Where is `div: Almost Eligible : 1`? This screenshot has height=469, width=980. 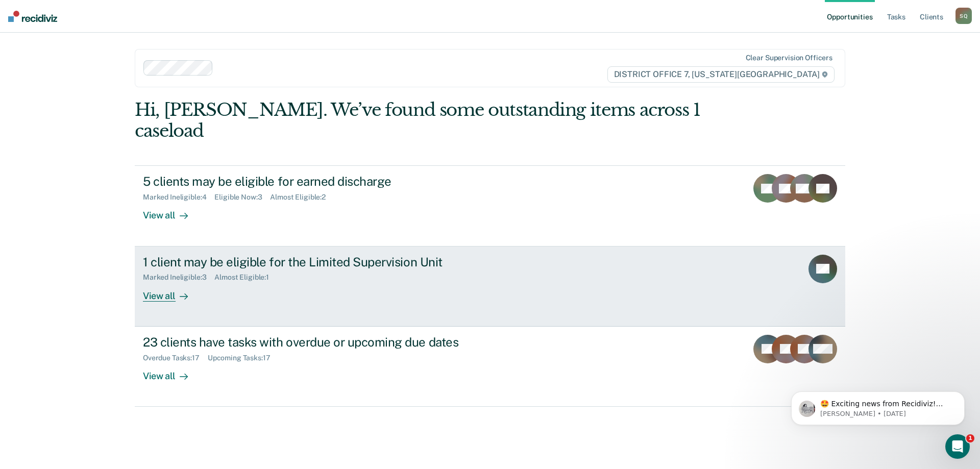 div: Almost Eligible : 1 is located at coordinates (245, 277).